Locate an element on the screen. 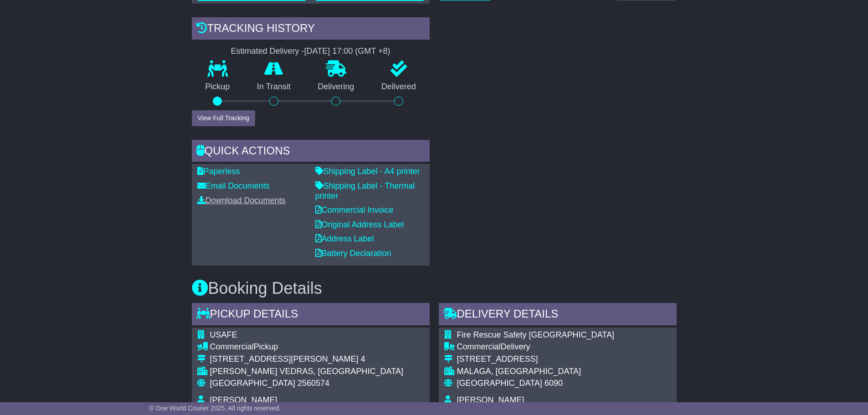 This screenshot has height=415, width=868. div: Pickup is located at coordinates (307, 347).